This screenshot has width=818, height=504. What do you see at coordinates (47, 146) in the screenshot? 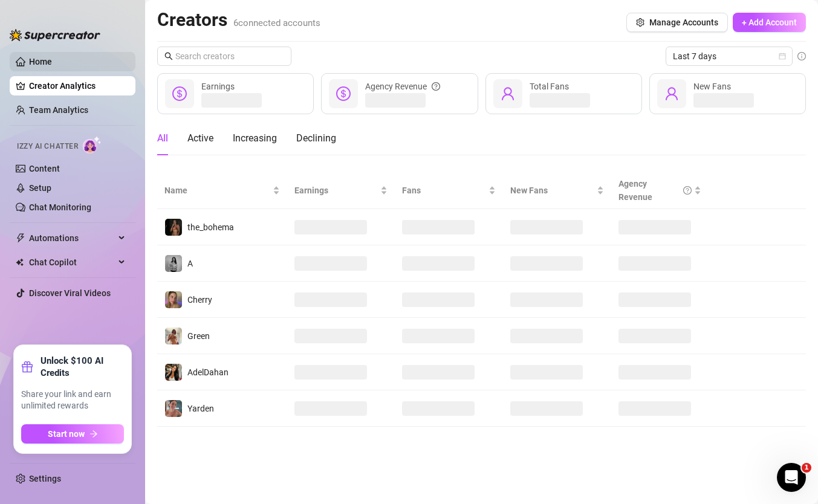
I see `span: Izzy AI Chatter` at bounding box center [47, 146].